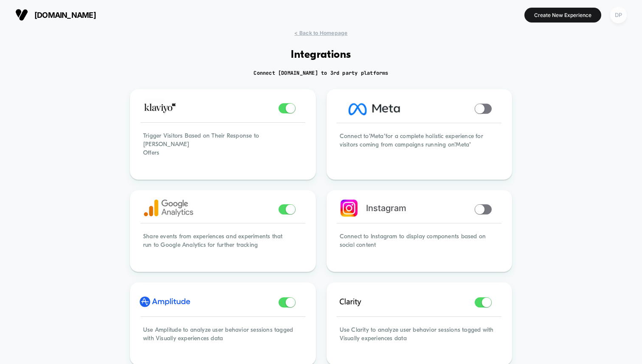 The image size is (642, 364). What do you see at coordinates (618, 15) in the screenshot?
I see `div: DP` at bounding box center [618, 15].